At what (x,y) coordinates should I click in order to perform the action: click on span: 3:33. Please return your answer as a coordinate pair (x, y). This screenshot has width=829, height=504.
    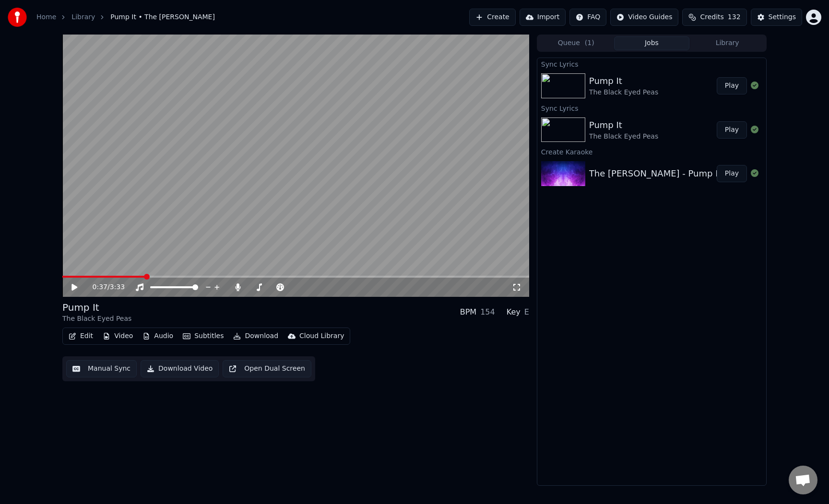
    Looking at the image, I should click on (117, 287).